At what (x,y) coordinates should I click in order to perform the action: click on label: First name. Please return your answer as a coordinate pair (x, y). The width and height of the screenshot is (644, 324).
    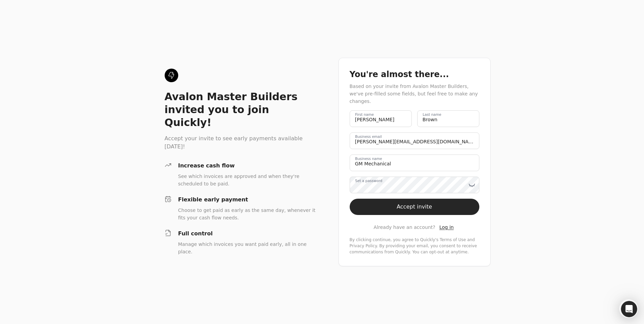
    Looking at the image, I should click on (365, 115).